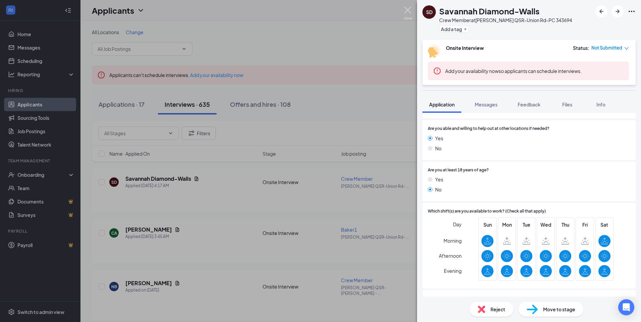 The image size is (641, 322). I want to click on span: Fri, so click(585, 225).